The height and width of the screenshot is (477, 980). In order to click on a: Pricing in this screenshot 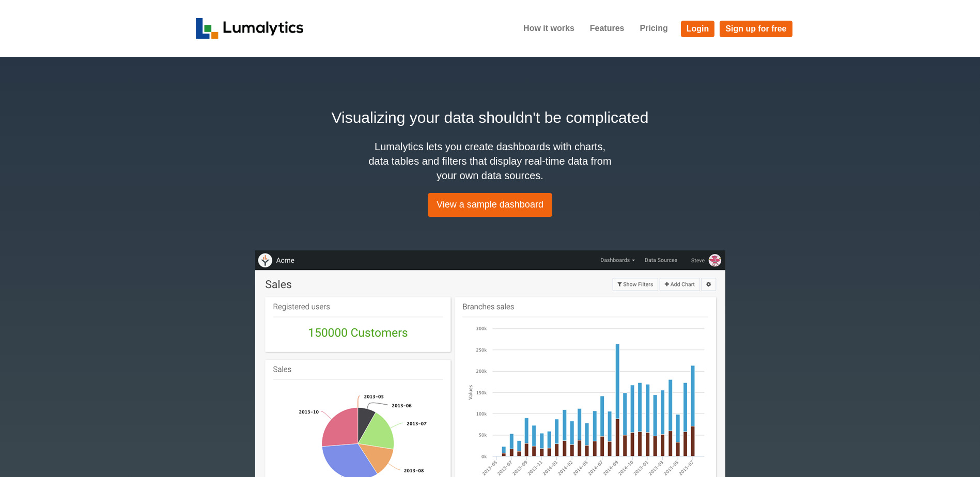, I will do `click(654, 29)`.